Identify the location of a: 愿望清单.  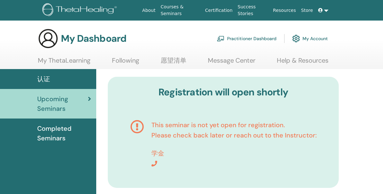
(173, 62).